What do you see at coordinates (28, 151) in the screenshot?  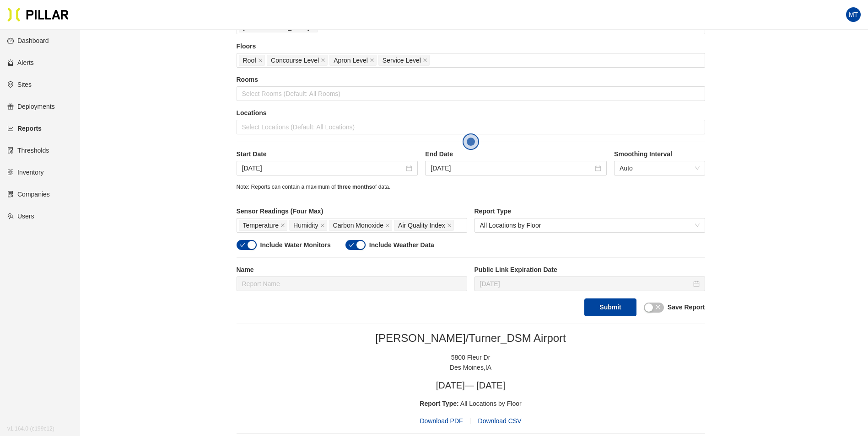 I see `a: exceptionThresholds` at bounding box center [28, 151].